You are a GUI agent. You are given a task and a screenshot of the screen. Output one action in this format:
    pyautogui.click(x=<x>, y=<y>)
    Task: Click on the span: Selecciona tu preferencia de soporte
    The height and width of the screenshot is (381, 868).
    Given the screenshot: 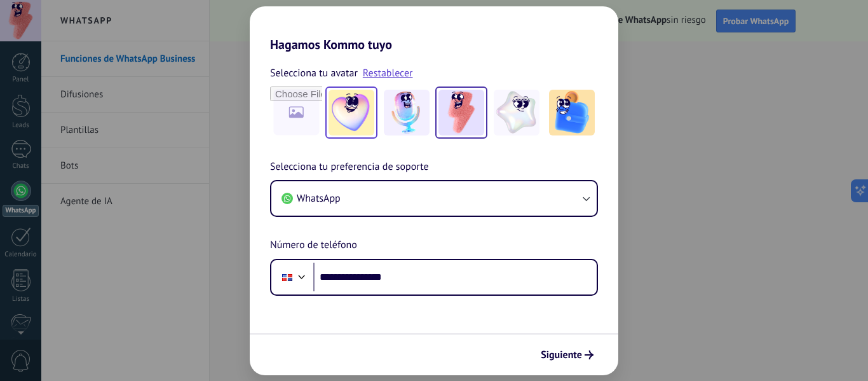 What is the action you would take?
    pyautogui.click(x=350, y=167)
    